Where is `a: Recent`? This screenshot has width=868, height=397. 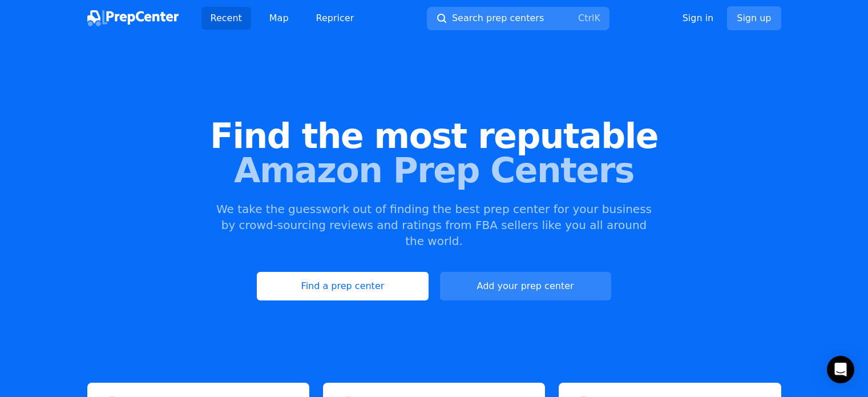
a: Recent is located at coordinates (226, 18).